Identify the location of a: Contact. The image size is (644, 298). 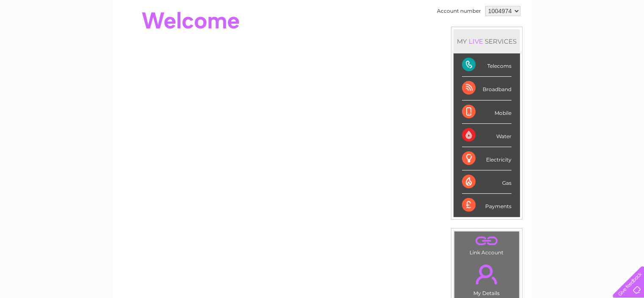
(598, 39).